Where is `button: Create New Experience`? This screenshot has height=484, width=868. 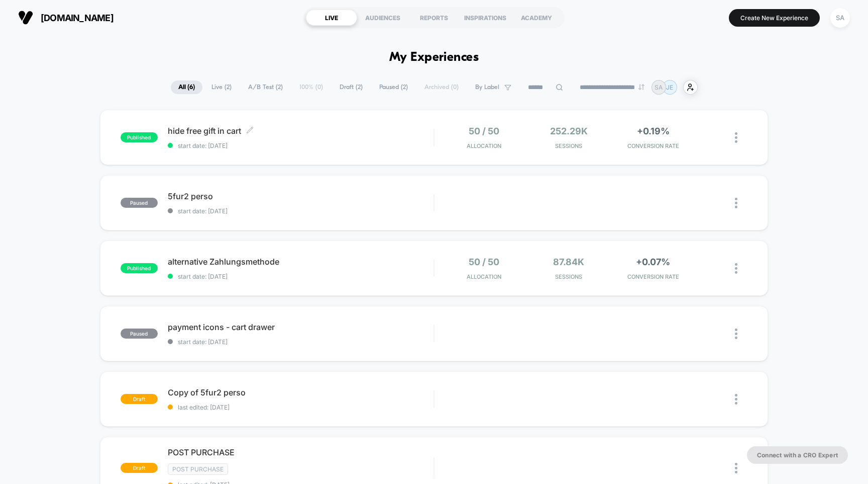 button: Create New Experience is located at coordinates (775, 18).